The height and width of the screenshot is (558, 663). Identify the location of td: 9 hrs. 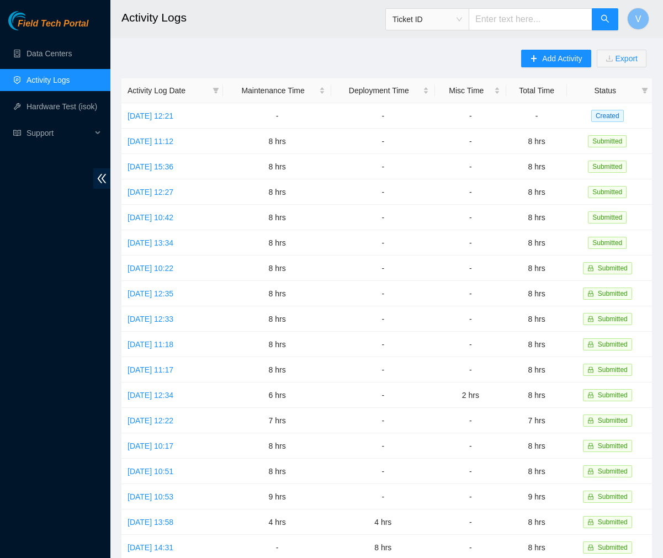
(277, 497).